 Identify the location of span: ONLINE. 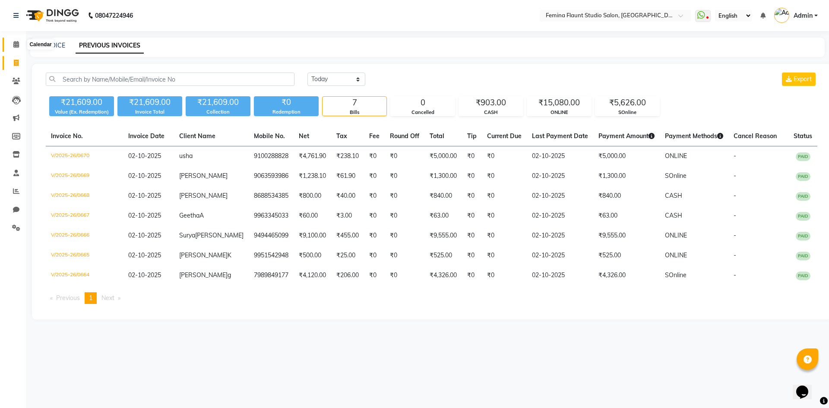
(676, 235).